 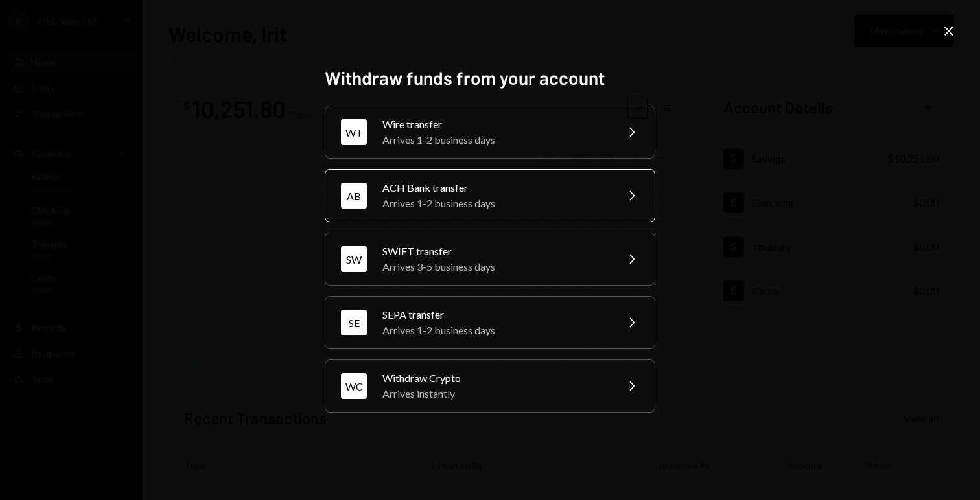 What do you see at coordinates (490, 259) in the screenshot?
I see `button: SWSWIFT transferArrives 3-5 business days` at bounding box center [490, 259].